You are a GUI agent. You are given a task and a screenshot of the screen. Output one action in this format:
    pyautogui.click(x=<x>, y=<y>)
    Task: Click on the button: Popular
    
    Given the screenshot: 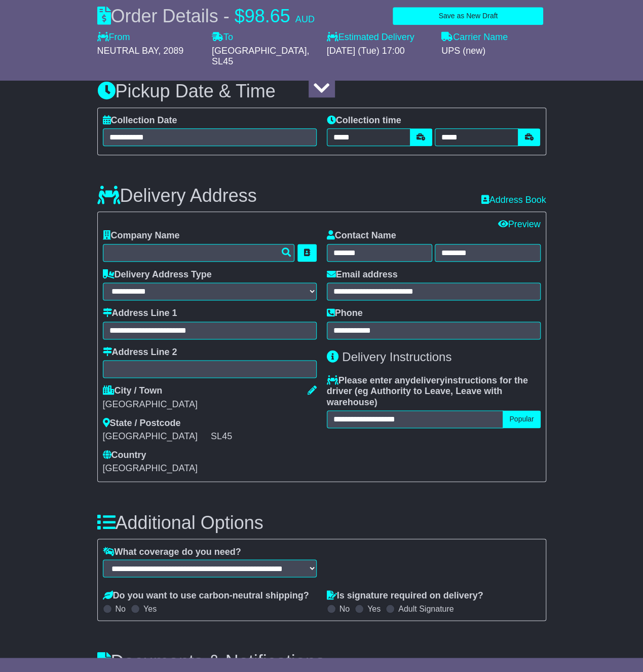 What is the action you would take?
    pyautogui.click(x=522, y=418)
    